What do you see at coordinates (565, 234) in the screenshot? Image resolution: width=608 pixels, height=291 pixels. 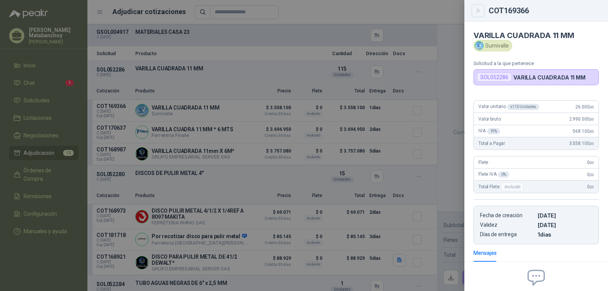 I see `p: 1 dias` at bounding box center [565, 234].